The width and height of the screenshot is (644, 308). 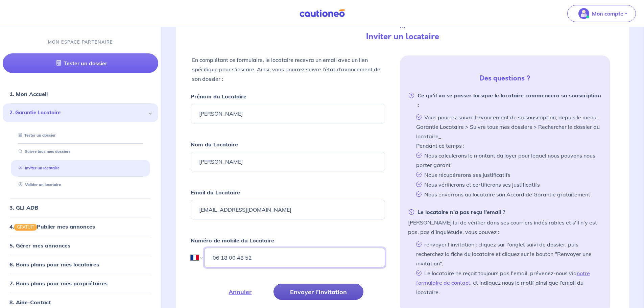 What do you see at coordinates (80, 245) in the screenshot?
I see `div: 5. Gérer mes annonces` at bounding box center [80, 245].